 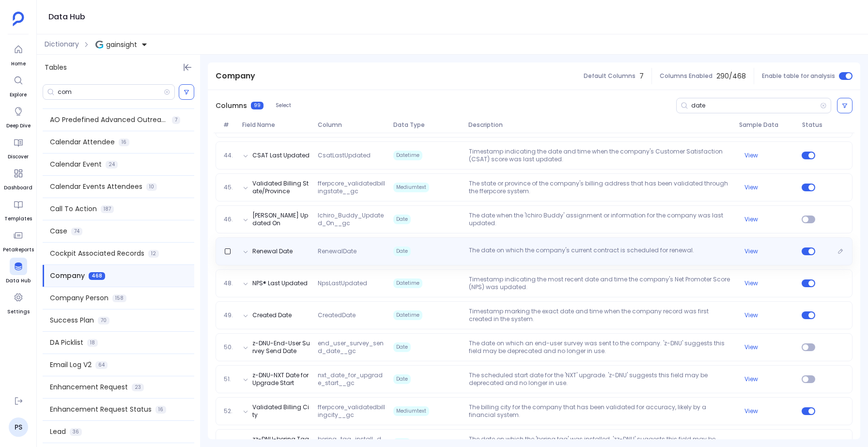 What do you see at coordinates (609, 76) in the screenshot?
I see `span: Default Columns` at bounding box center [609, 76].